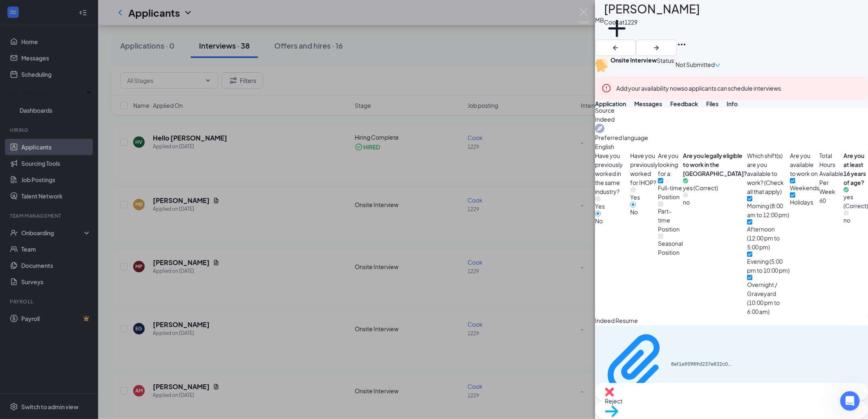 This screenshot has width=868, height=419. Describe the element at coordinates (600, 20) in the screenshot. I see `div: MB` at that location.